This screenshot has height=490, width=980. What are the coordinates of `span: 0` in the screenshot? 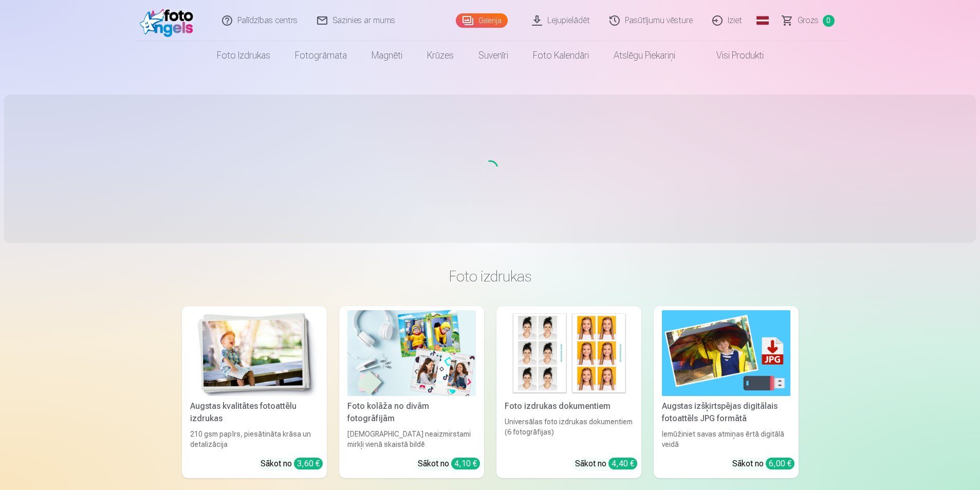 It's located at (828, 20).